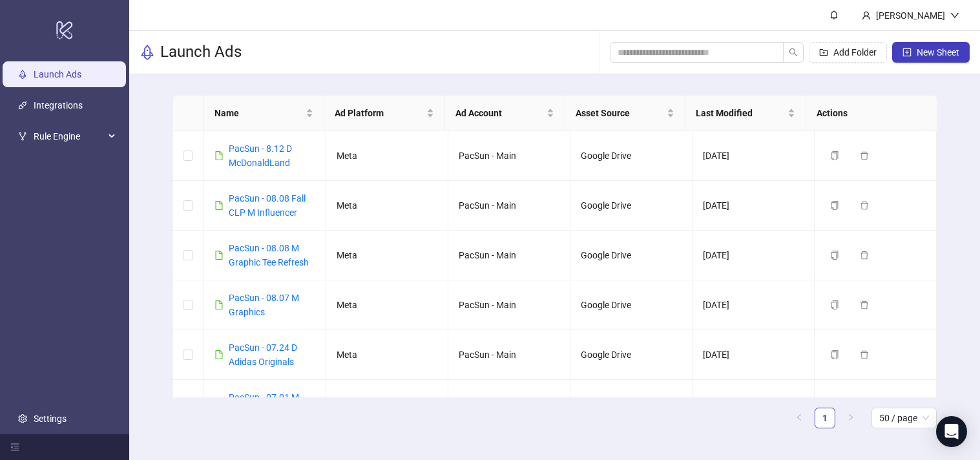 Image resolution: width=980 pixels, height=460 pixels. What do you see at coordinates (848, 52) in the screenshot?
I see `button: Add Folder` at bounding box center [848, 52].